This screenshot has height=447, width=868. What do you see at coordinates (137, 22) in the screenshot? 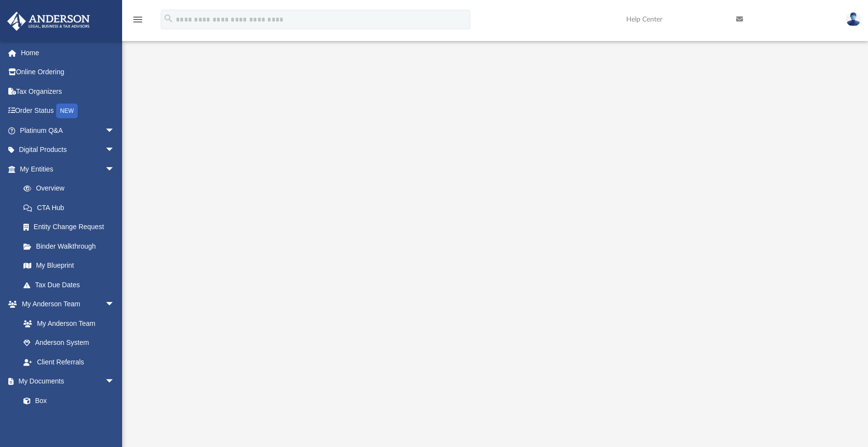
I see `a: menu` at bounding box center [137, 22].